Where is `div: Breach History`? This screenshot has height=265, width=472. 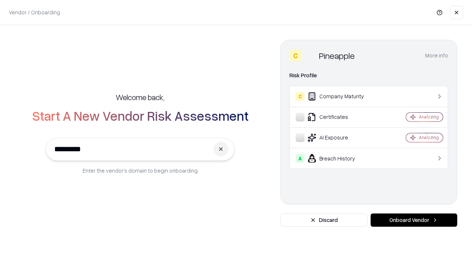 div: Breach History is located at coordinates (339, 158).